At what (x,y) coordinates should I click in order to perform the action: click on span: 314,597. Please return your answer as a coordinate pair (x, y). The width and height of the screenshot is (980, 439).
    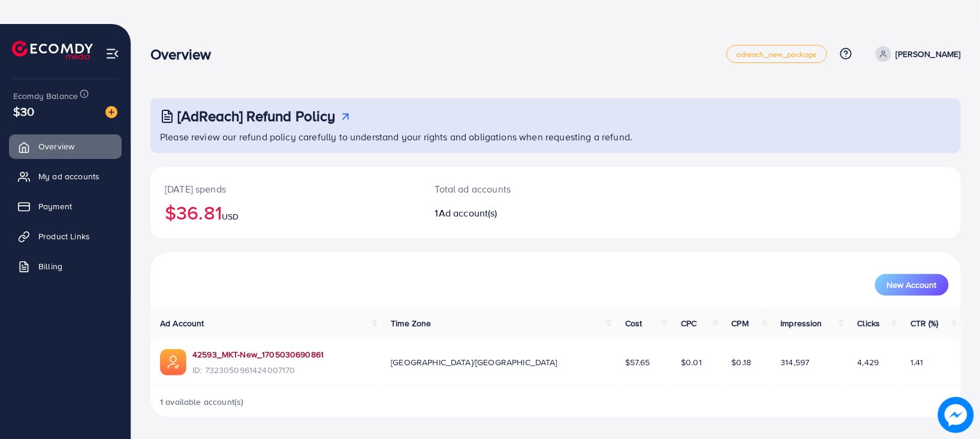
    Looking at the image, I should click on (795, 362).